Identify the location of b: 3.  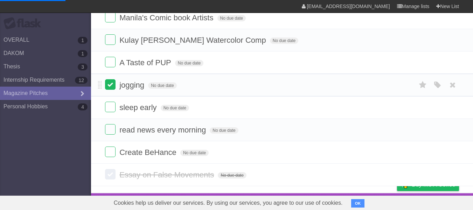
(83, 67).